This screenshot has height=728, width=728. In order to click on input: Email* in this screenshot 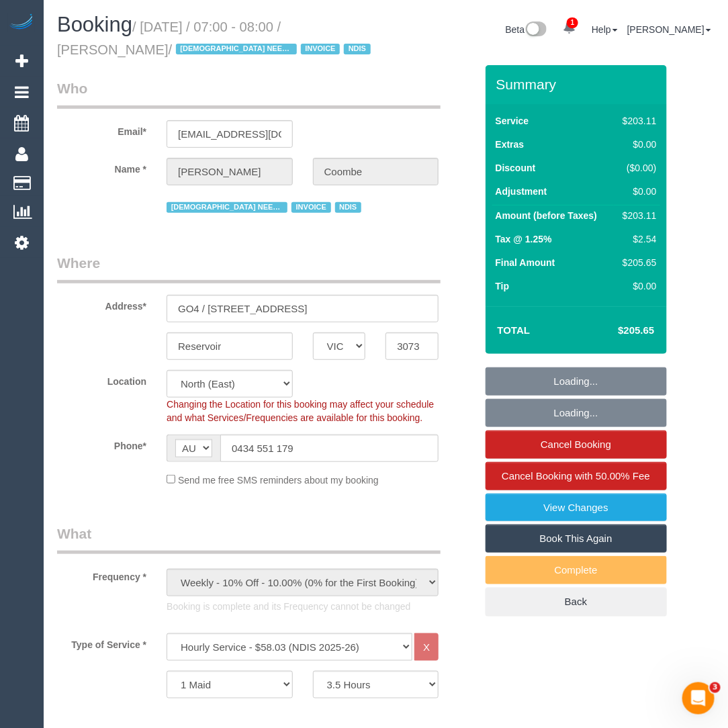, I will do `click(230, 134)`.